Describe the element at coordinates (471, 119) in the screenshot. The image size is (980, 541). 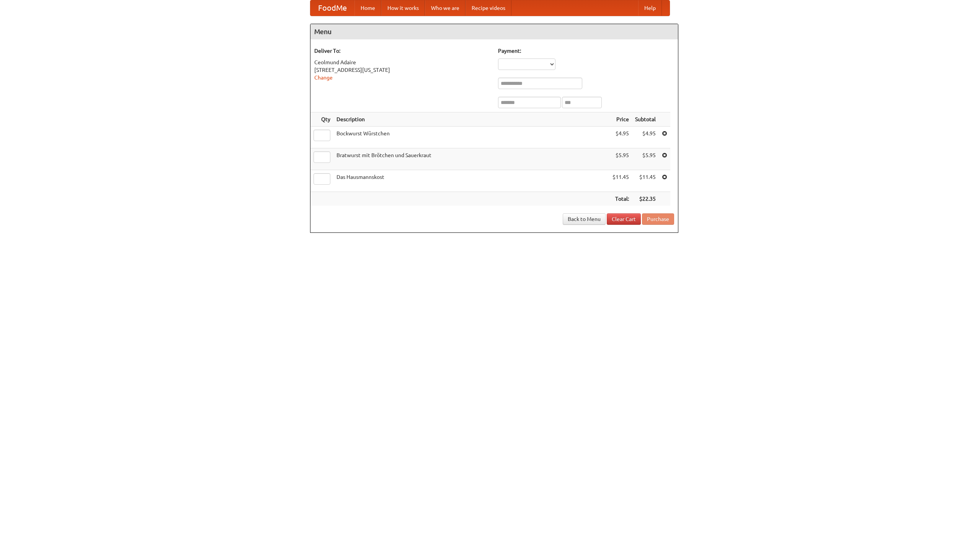
I see `th: Description` at that location.